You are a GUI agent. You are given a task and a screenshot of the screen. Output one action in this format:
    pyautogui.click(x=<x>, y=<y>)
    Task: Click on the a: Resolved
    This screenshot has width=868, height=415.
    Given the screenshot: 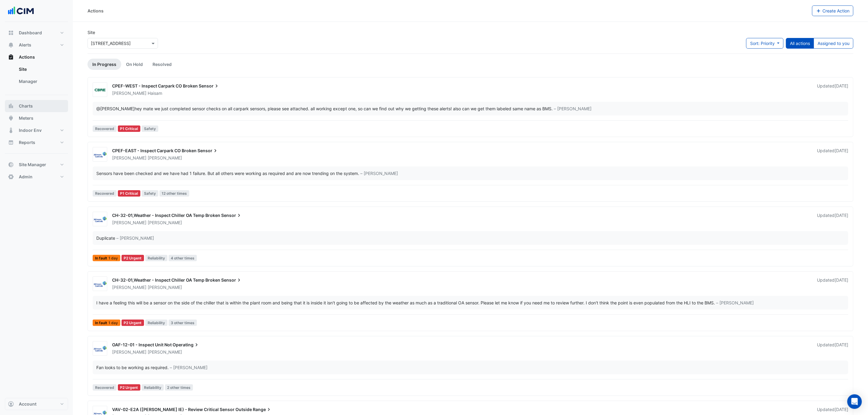 What is the action you would take?
    pyautogui.click(x=162, y=64)
    